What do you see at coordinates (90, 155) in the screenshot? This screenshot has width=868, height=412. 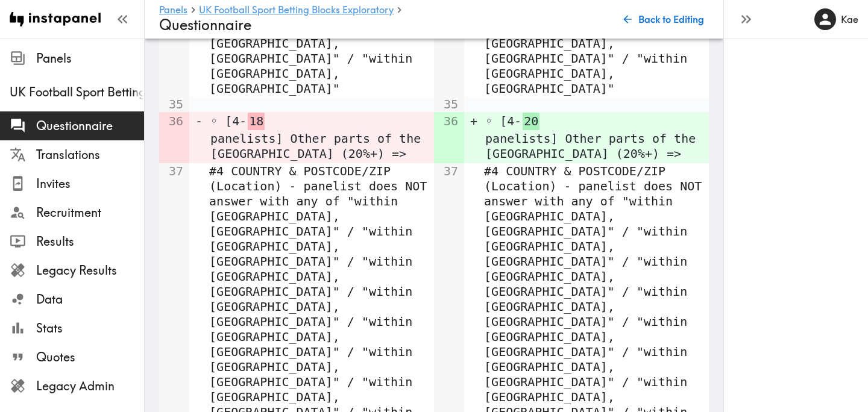 I see `span: Translations` at bounding box center [90, 155].